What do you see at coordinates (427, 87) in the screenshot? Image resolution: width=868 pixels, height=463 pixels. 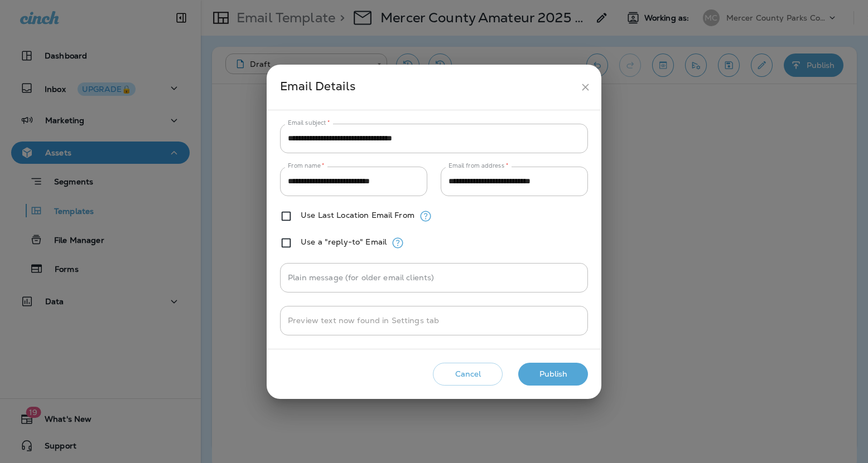 I see `div: Email Details` at bounding box center [427, 87].